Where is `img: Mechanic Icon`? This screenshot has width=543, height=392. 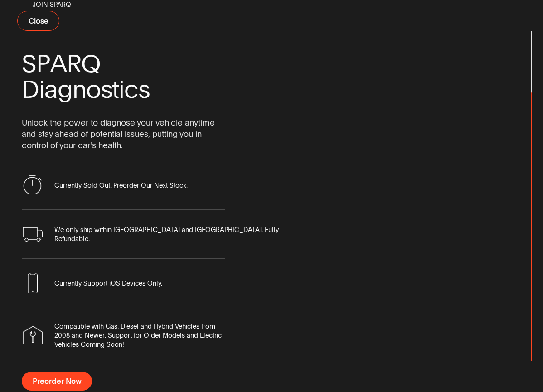 img: Mechanic Icon is located at coordinates (32, 335).